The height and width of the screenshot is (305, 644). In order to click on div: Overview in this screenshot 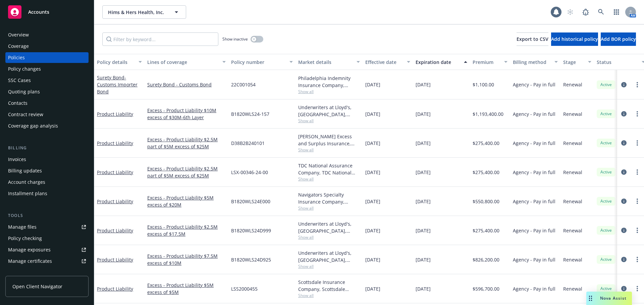, I will do `click(18, 35)`.